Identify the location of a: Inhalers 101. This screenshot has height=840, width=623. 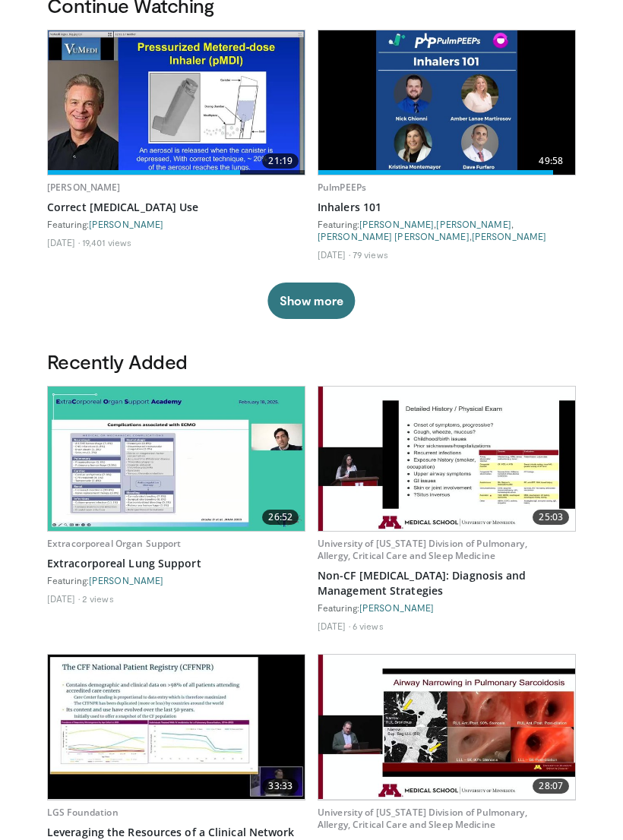
(447, 208).